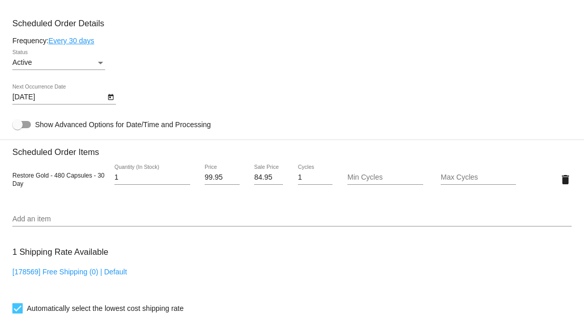 This screenshot has width=584, height=314. What do you see at coordinates (123, 125) in the screenshot?
I see `span: Show Advanced Options for Date/Time and Processing` at bounding box center [123, 125].